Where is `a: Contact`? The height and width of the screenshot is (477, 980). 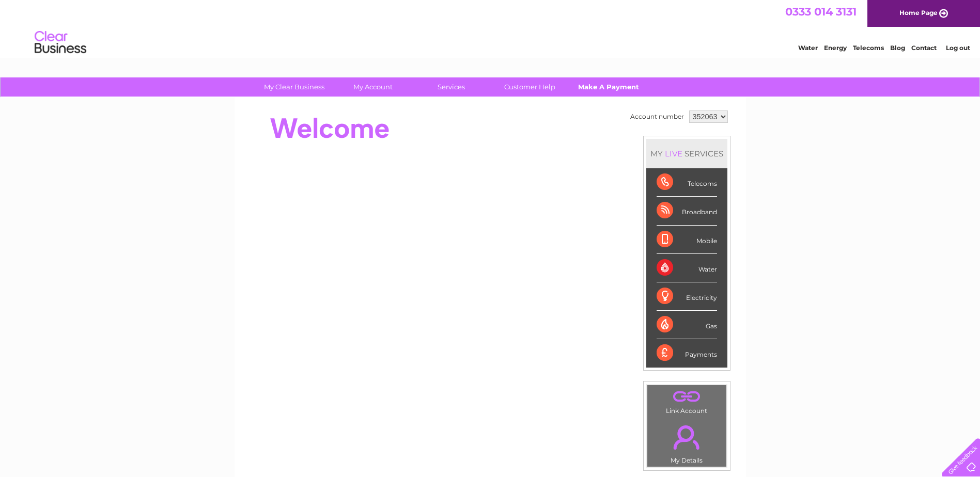
a: Contact is located at coordinates (924, 48).